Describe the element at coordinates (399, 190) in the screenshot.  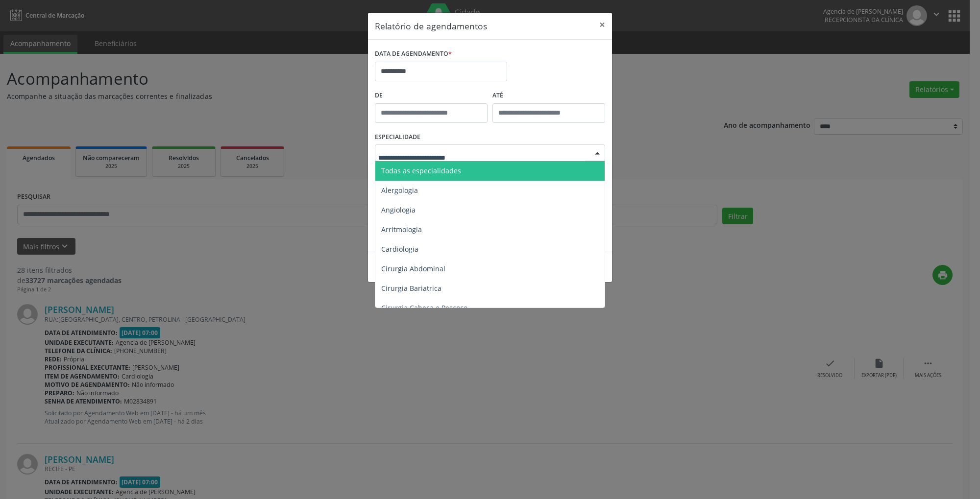
I see `span: Alergologia` at that location.